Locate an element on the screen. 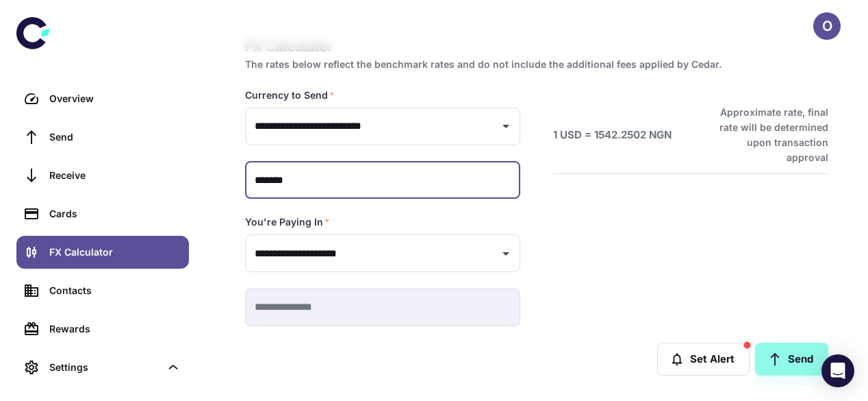 This screenshot has height=401, width=868. a: Rewards is located at coordinates (102, 329).